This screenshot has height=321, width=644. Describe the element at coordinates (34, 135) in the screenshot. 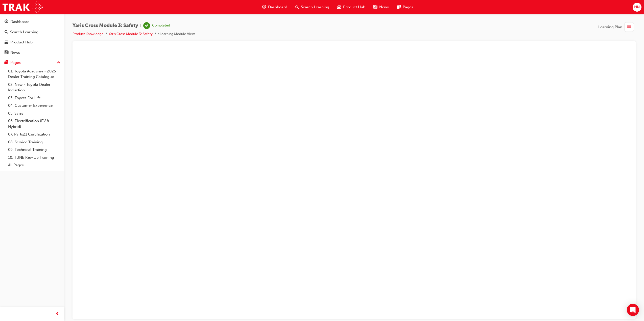

I see `a: 07. Parts21 Certification` at that location.